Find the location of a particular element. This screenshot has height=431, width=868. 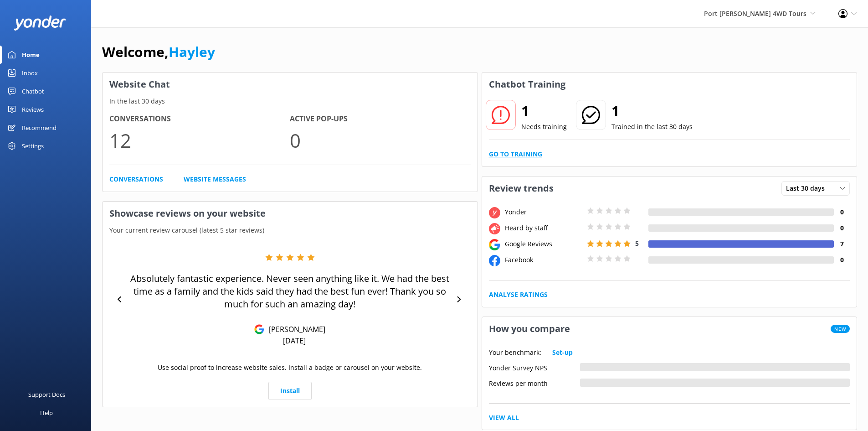

a: Install is located at coordinates (290, 390).